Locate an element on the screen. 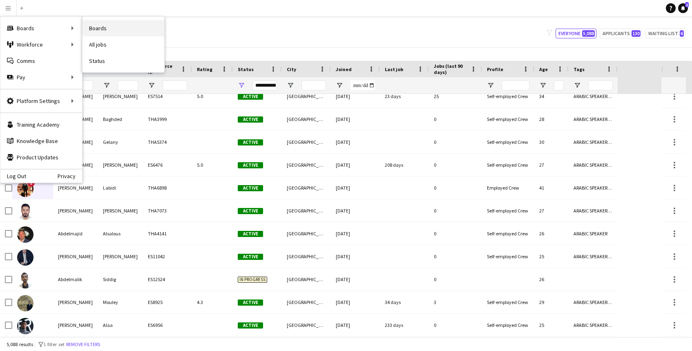 This screenshot has height=351, width=692. div: 29 is located at coordinates (551, 302).